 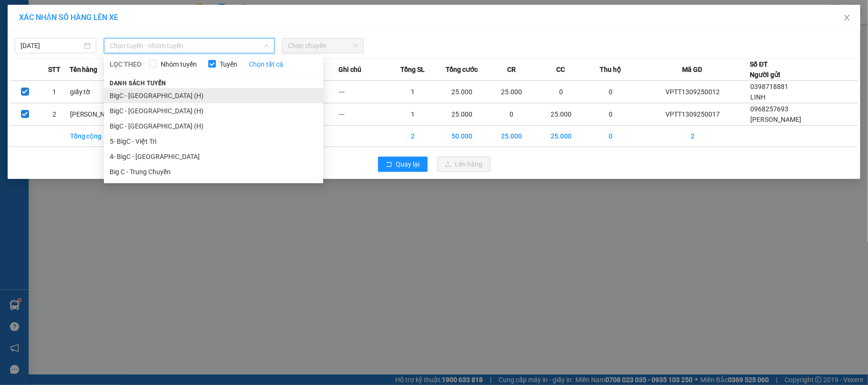 What do you see at coordinates (189, 46) in the screenshot?
I see `span: Chọn tuyến - nhóm tuyến` at bounding box center [189, 46].